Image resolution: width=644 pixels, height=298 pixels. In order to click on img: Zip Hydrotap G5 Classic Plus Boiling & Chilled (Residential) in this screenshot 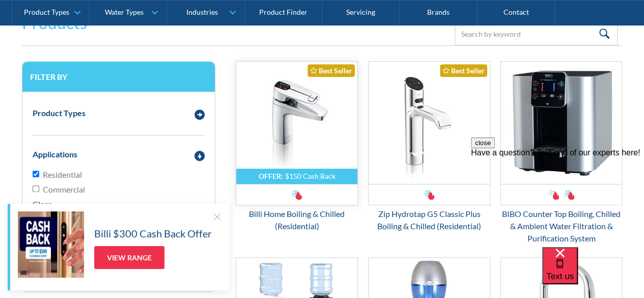, I will do `click(429, 123)`.